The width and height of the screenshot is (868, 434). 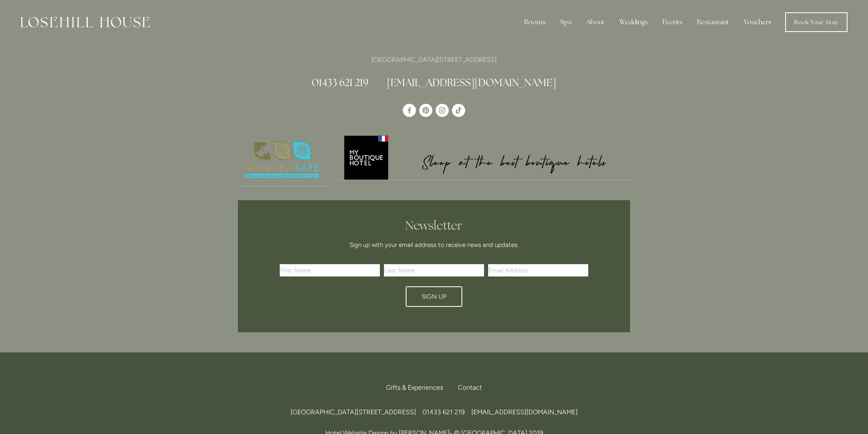 What do you see at coordinates (281, 160) in the screenshot?
I see `a: Nature's Safe - Logo` at bounding box center [281, 160].